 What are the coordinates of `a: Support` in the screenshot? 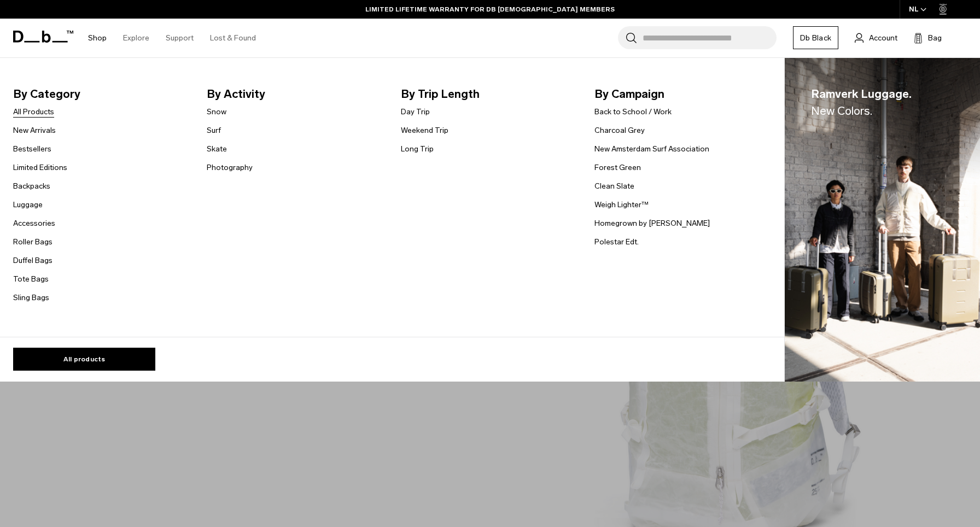 It's located at (179, 38).